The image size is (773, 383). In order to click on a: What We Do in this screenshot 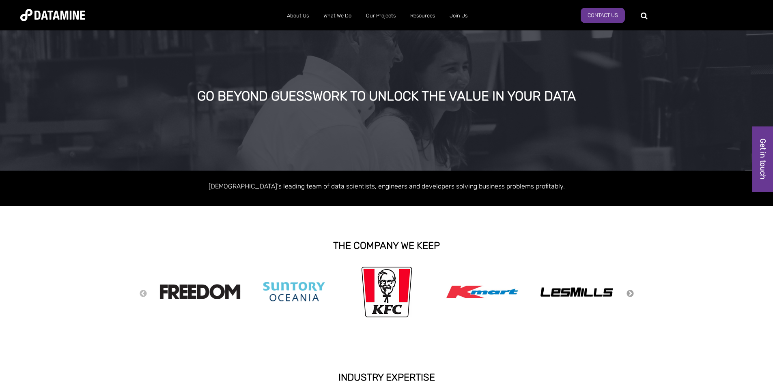, I will do `click(337, 16)`.